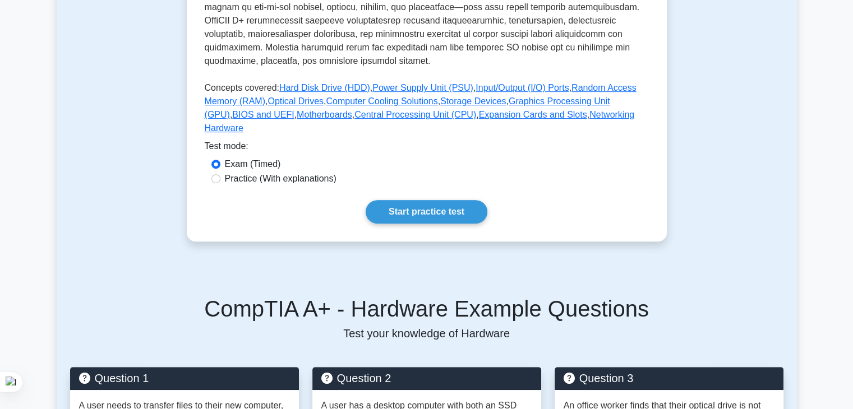 Image resolution: width=853 pixels, height=409 pixels. Describe the element at coordinates (532, 114) in the screenshot. I see `a: Expansion Cards and Slots` at that location.